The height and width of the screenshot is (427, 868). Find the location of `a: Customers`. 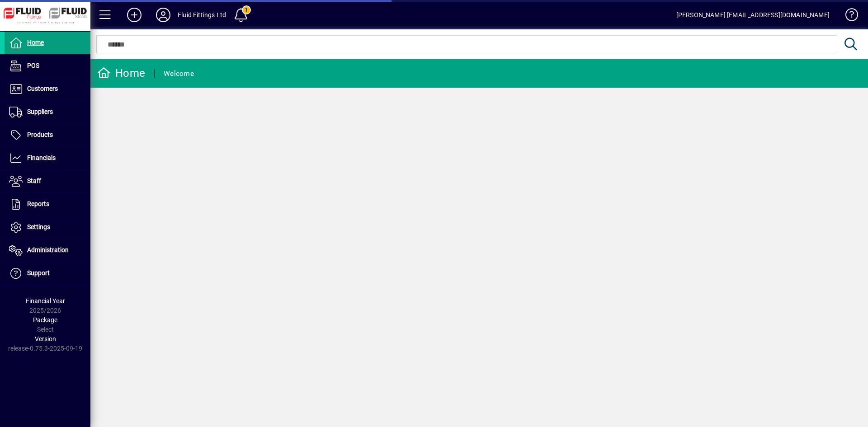

a: Customers is located at coordinates (48, 89).